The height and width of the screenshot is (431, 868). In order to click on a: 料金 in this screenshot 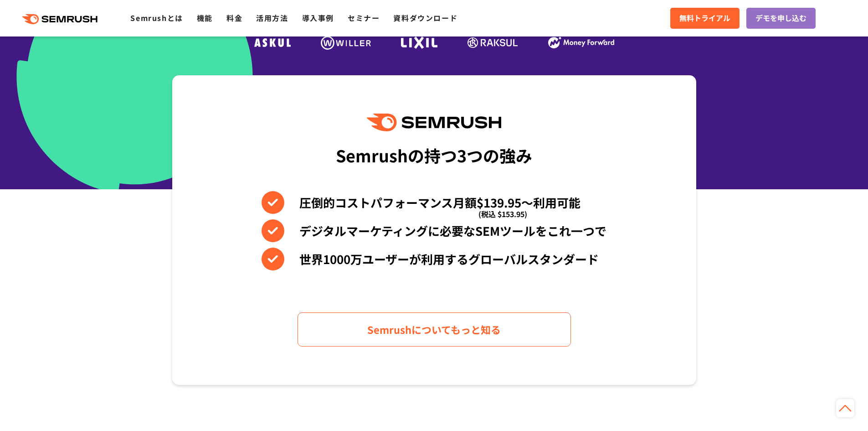, I will do `click(234, 18)`.